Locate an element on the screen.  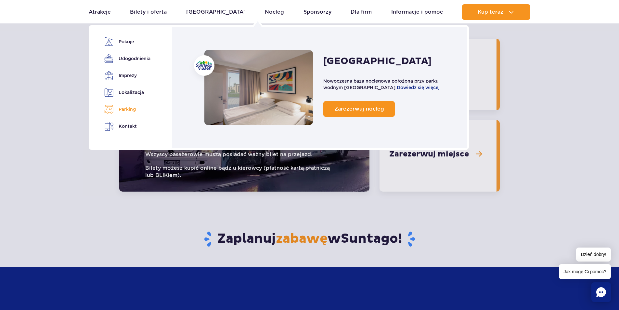
a: Udogodnienia is located at coordinates (126, 59).